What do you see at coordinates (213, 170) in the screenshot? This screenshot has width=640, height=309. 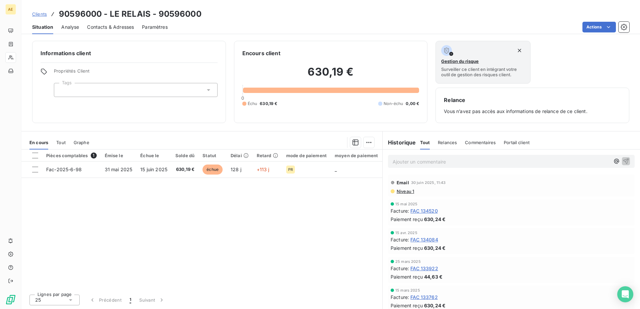 I see `span: échue` at bounding box center [213, 170].